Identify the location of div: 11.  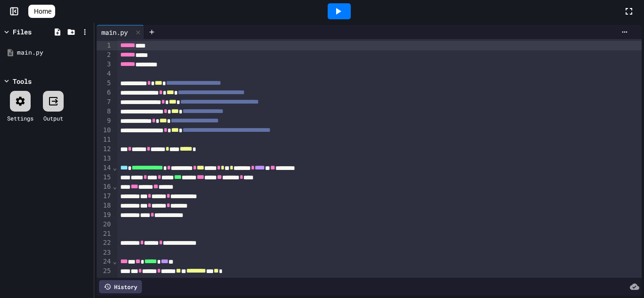
(104, 140).